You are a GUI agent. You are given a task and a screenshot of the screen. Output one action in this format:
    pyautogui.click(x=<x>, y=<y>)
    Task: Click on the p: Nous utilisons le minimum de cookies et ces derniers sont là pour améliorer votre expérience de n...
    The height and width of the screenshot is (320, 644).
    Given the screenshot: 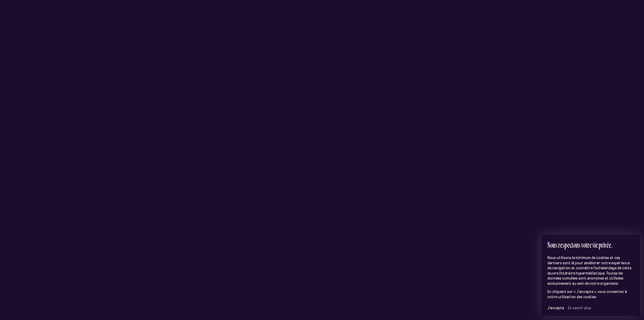 What is the action you would take?
    pyautogui.click(x=591, y=271)
    